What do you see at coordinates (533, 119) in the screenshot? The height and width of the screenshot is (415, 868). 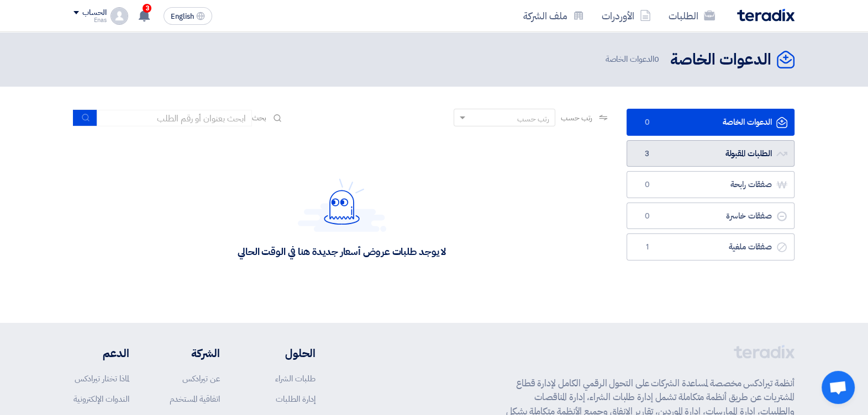 I see `div: رتب حسب` at bounding box center [533, 119].